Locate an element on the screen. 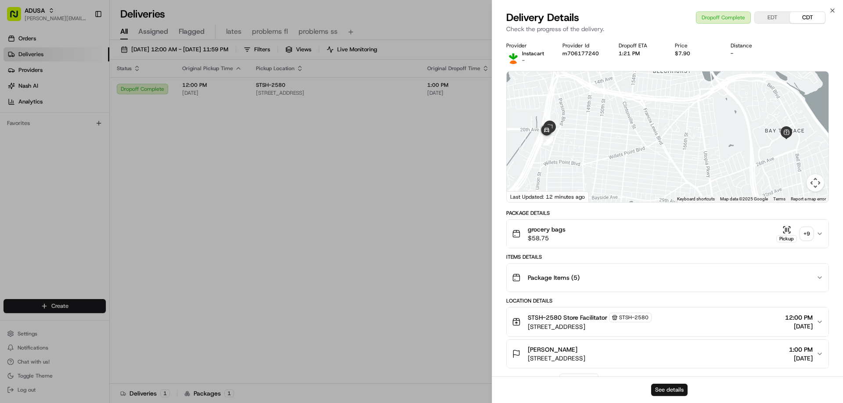 The width and height of the screenshot is (843, 403). button: CDT is located at coordinates (807, 18).